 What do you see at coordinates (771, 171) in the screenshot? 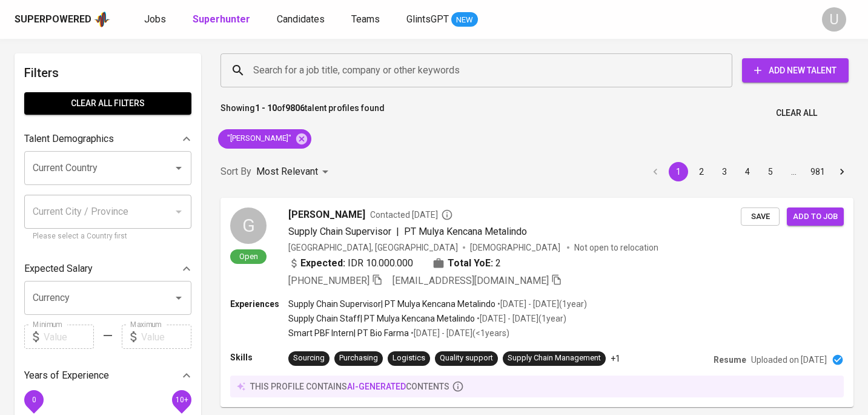
I see `button: Go to page 5` at bounding box center [771, 171].